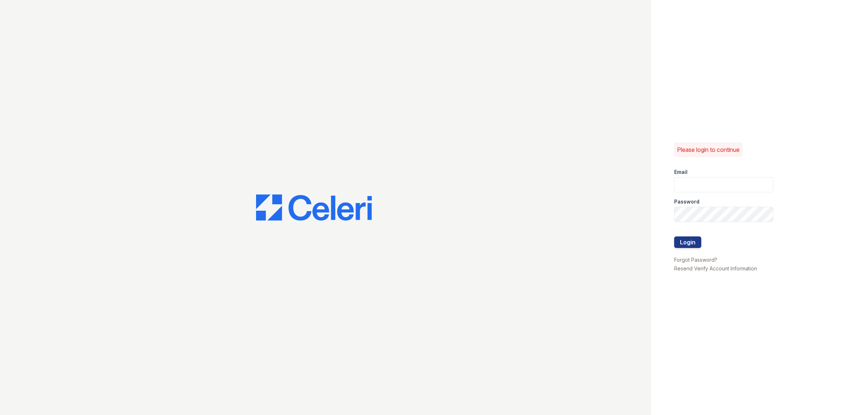 Image resolution: width=868 pixels, height=415 pixels. I want to click on a: Forgot Password?, so click(696, 260).